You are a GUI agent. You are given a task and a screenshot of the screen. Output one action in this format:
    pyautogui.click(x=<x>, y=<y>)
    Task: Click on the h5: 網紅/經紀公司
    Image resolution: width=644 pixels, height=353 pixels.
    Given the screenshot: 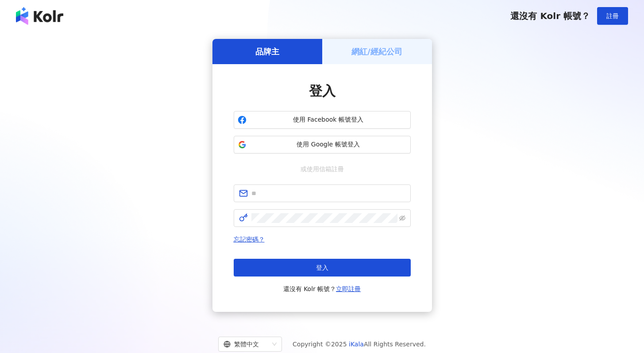 What is the action you would take?
    pyautogui.click(x=377, y=51)
    